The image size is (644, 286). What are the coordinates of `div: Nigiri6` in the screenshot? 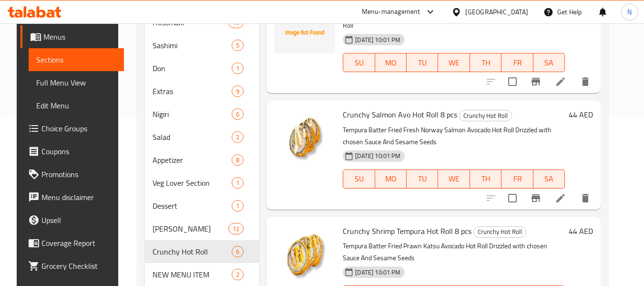 It's located at (202, 114).